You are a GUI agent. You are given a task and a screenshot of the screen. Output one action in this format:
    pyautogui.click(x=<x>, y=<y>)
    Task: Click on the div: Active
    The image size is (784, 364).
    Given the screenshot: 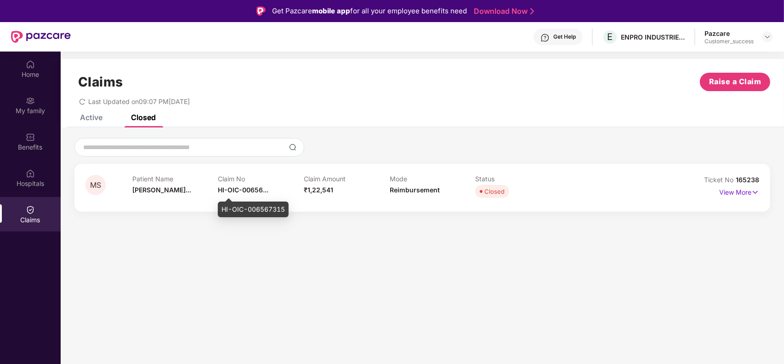 What is the action you would take?
    pyautogui.click(x=91, y=117)
    